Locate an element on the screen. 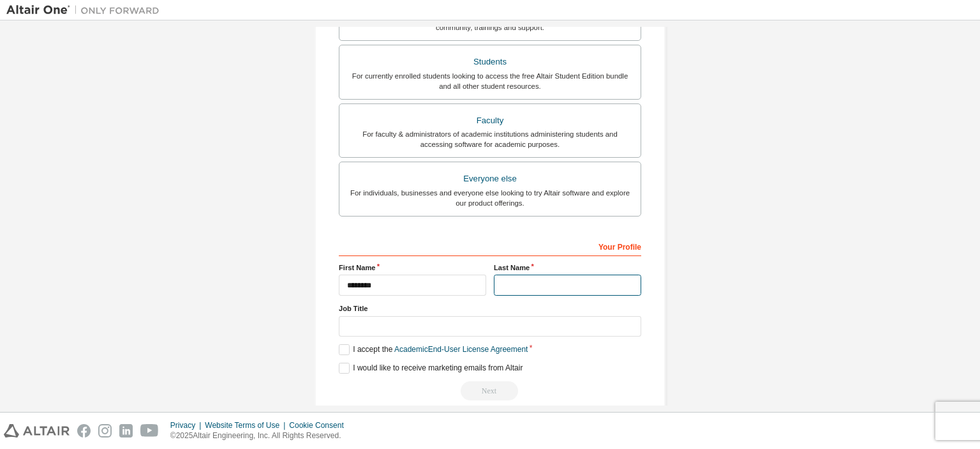 This screenshot has width=980, height=449. label: I accept the is located at coordinates (433, 349).